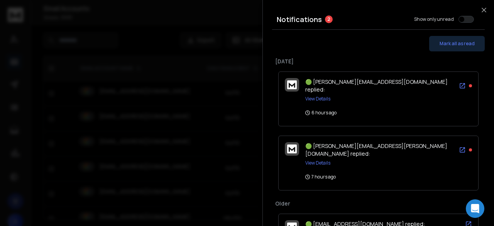  What do you see at coordinates (378, 203) in the screenshot?
I see `p: Older` at bounding box center [378, 203].